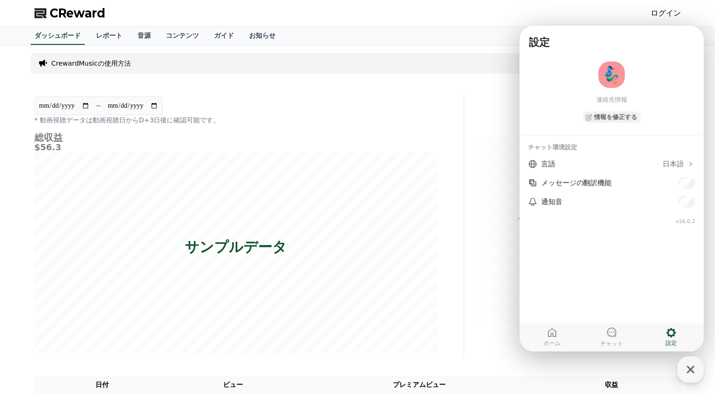 This screenshot has width=715, height=394. What do you see at coordinates (666, 13) in the screenshot?
I see `a: ログイン` at bounding box center [666, 13].